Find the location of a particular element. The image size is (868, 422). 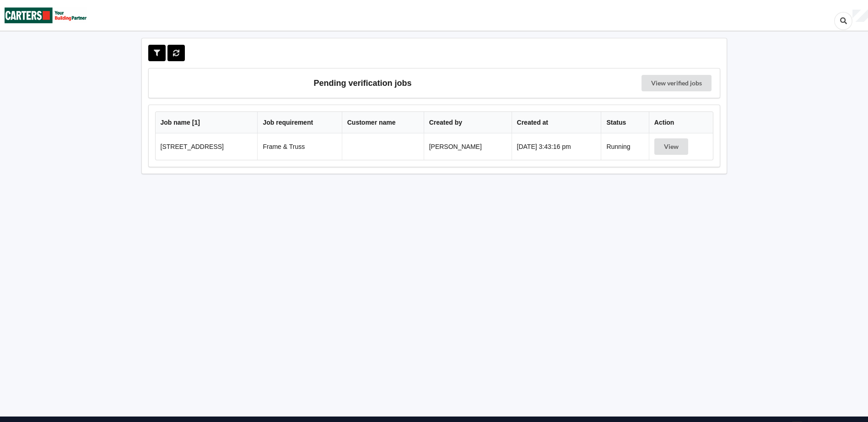

th: Status is located at coordinates (624, 122).